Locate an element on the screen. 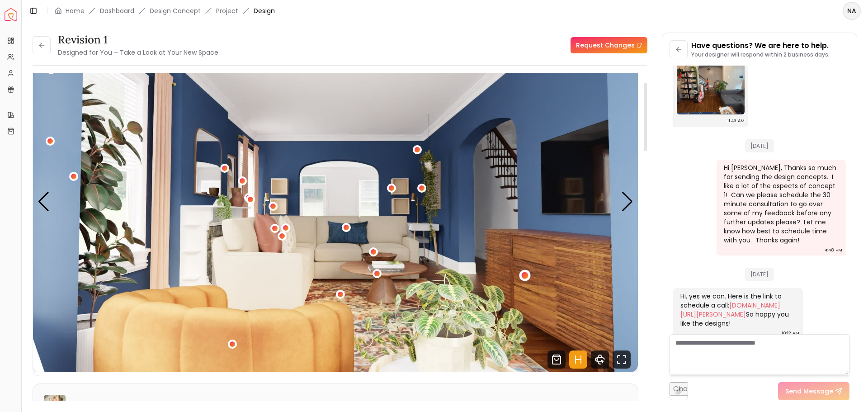 The image size is (868, 412). a: Dashboard is located at coordinates (117, 11).